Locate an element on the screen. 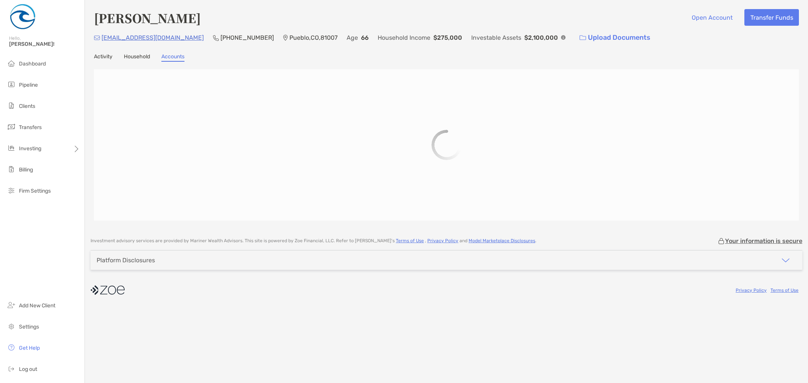 Image resolution: width=808 pixels, height=383 pixels. span: Clients is located at coordinates (27, 106).